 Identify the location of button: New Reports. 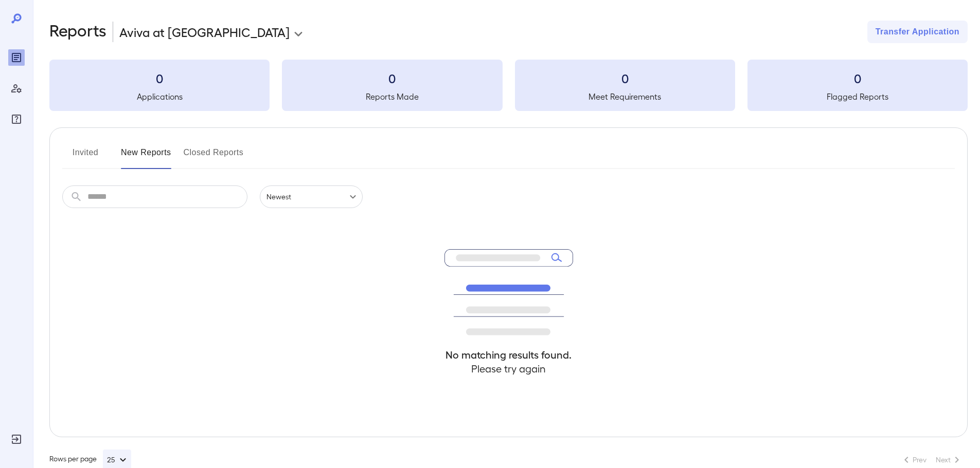
(146, 157).